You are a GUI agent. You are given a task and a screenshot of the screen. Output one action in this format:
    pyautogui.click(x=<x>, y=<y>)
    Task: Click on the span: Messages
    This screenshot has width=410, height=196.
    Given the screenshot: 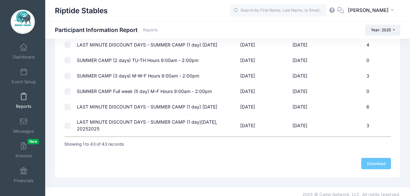 What is the action you would take?
    pyautogui.click(x=24, y=131)
    